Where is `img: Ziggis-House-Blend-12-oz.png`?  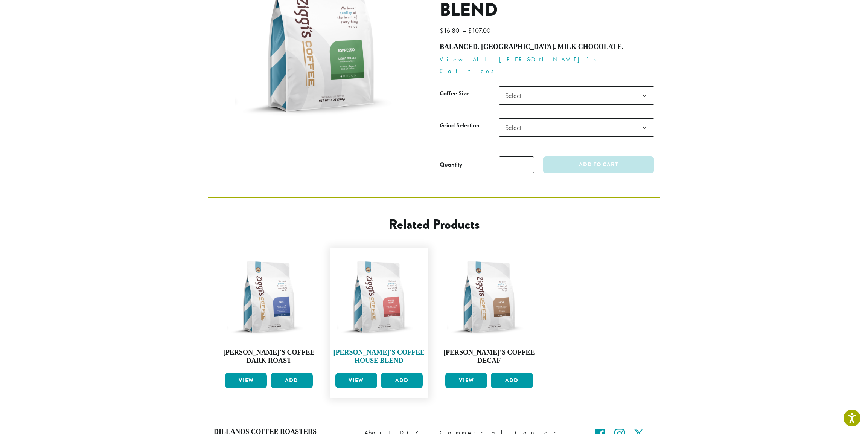 img: Ziggis-House-Blend-12-oz.png is located at coordinates (379, 297).